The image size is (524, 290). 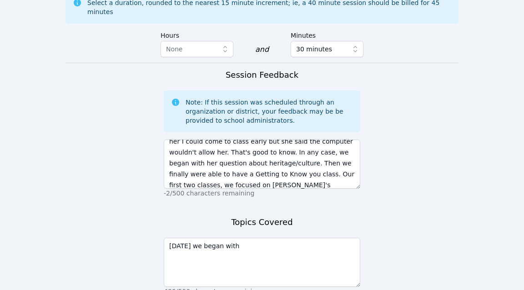 What do you see at coordinates (262, 223) in the screenshot?
I see `h3: Topics Covered` at bounding box center [262, 223].